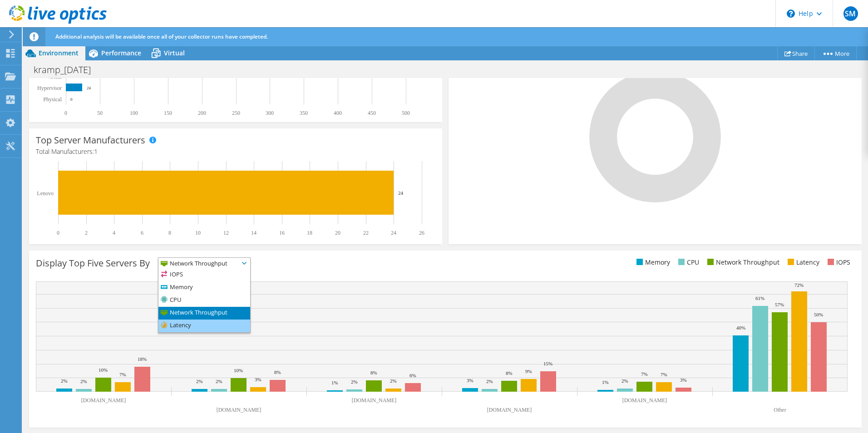 This screenshot has width=868, height=433. What do you see at coordinates (86, 233) in the screenshot?
I see `text: 2` at bounding box center [86, 233].